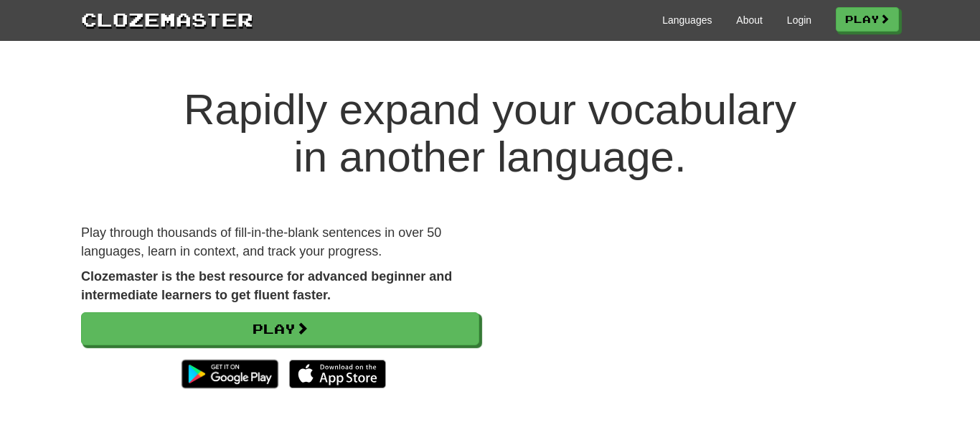  I want to click on img: Download_on_the_App_Store_Badge_US-UK_135x40-25178aeef6eb6b83b96f5f2d004eda3bffbb37122de64afbaef7..., so click(337, 374).